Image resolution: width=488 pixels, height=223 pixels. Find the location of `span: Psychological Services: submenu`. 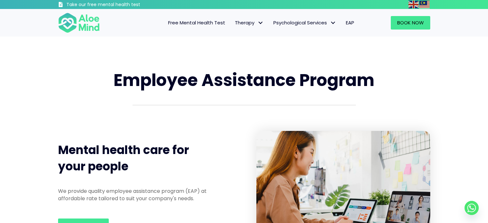

span: Psychological Services: submenu is located at coordinates (333, 23).